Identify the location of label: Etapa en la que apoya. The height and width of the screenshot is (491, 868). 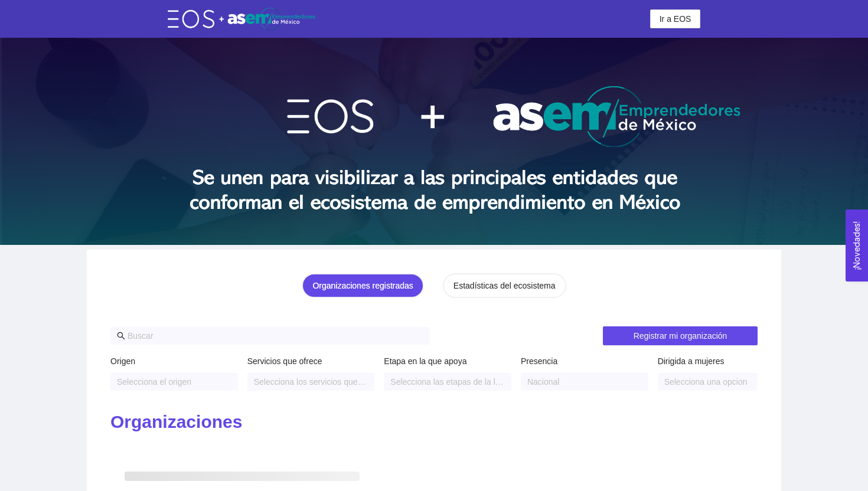
(425, 362).